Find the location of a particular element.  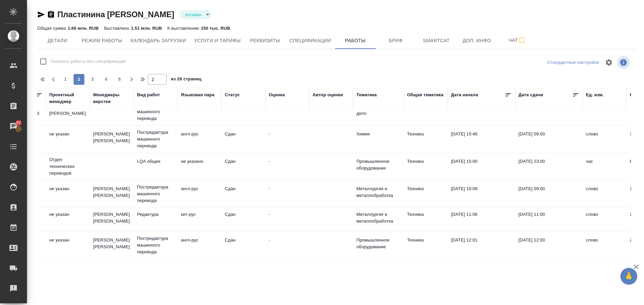

span: Доп. инфо is located at coordinates (477, 41).